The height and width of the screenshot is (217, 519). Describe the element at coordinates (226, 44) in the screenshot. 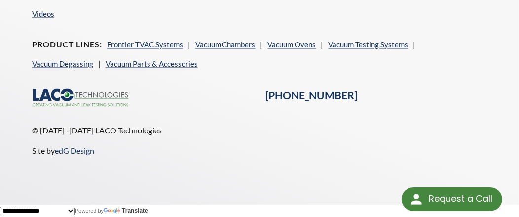

I see `a: Vacuum Chambers` at that location.